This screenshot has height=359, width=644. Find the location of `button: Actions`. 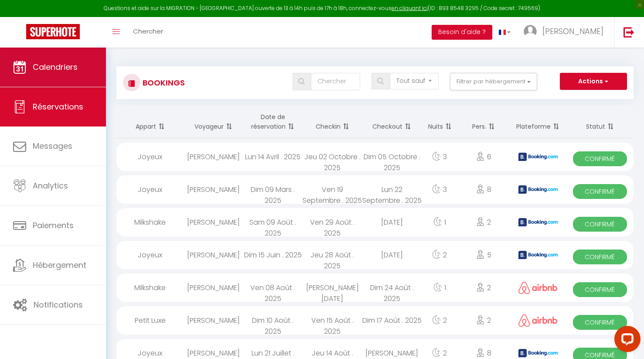

button: Actions is located at coordinates (593, 82).